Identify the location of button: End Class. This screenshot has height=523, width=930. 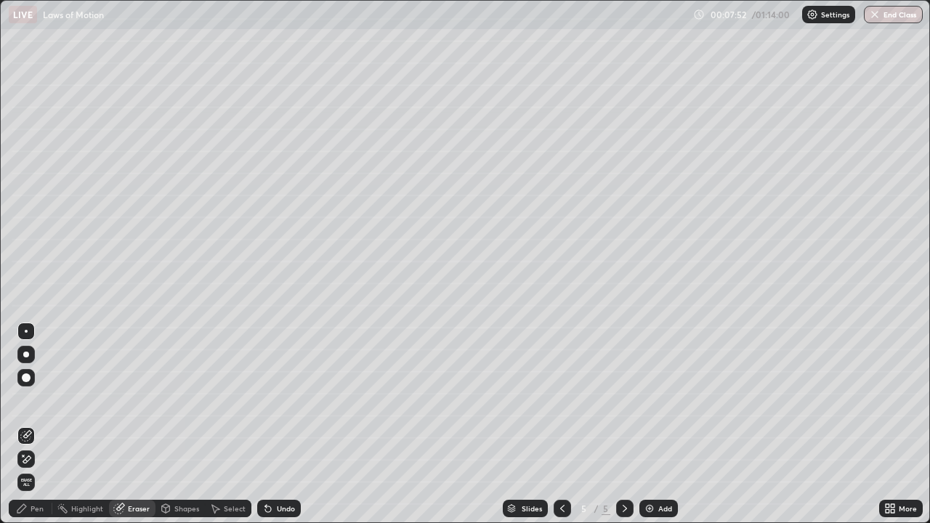
(893, 15).